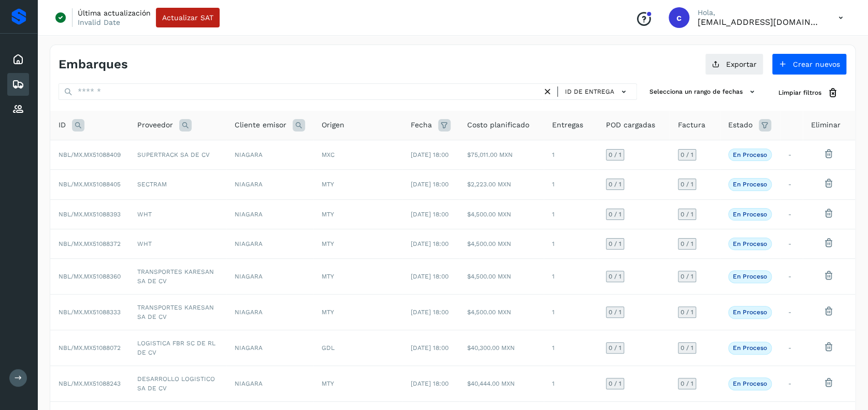 Image resolution: width=868 pixels, height=410 pixels. What do you see at coordinates (89, 184) in the screenshot?
I see `span: NBL/MX.MX51088405` at bounding box center [89, 184].